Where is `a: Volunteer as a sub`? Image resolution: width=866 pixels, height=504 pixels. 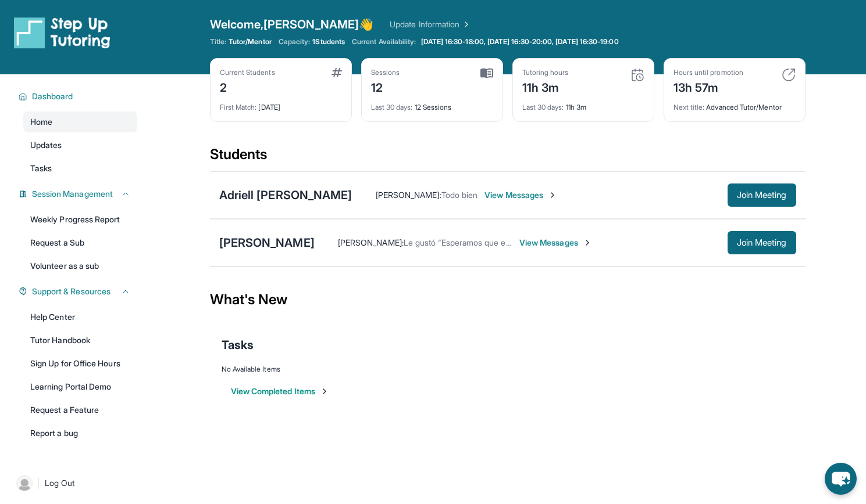 a: Volunteer as a sub is located at coordinates (81, 266).